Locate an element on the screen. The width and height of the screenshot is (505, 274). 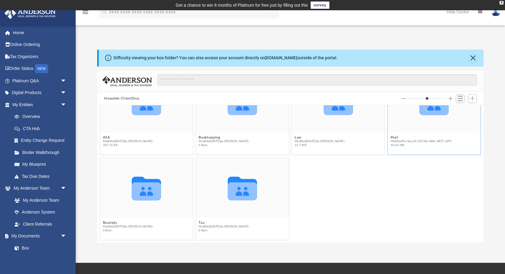
span: 15.7 MB is located at coordinates (319, 145).